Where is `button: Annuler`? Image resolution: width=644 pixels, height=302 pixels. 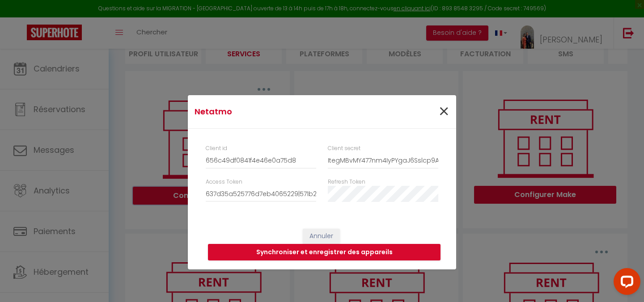
button: Annuler is located at coordinates (321, 237).